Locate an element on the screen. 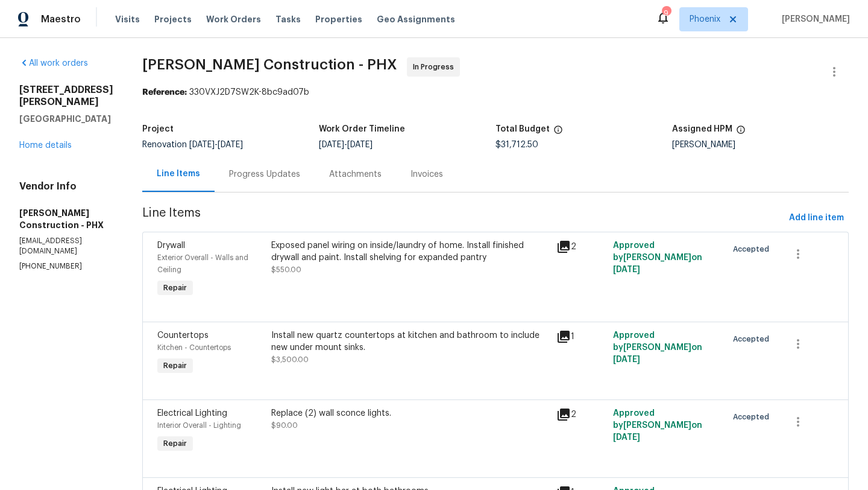  div: Attachments is located at coordinates (355, 174).